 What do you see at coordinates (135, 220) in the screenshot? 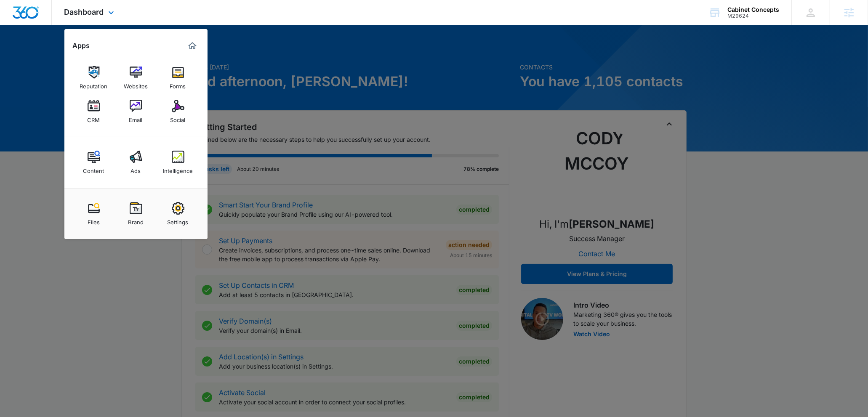
I see `div: Brand` at bounding box center [135, 220].